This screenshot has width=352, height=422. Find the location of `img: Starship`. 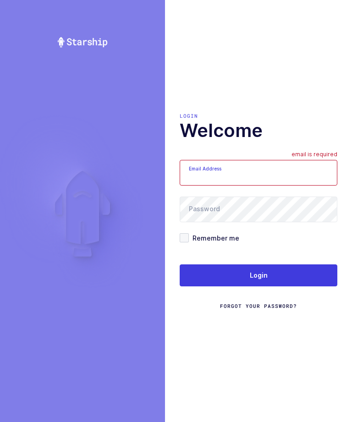

img: Starship is located at coordinates (83, 42).